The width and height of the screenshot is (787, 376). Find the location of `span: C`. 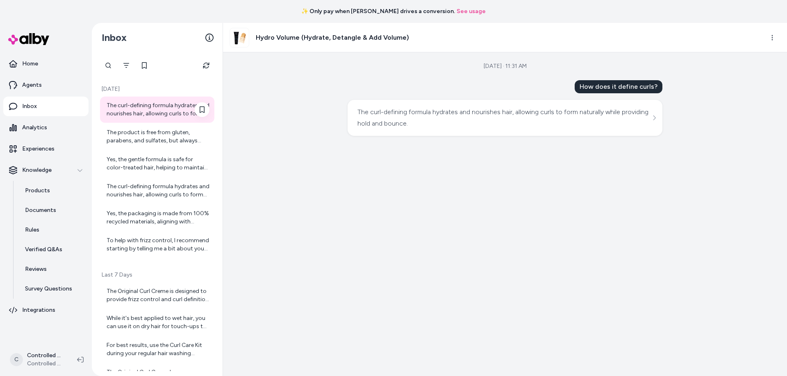

span: C is located at coordinates (16, 360).